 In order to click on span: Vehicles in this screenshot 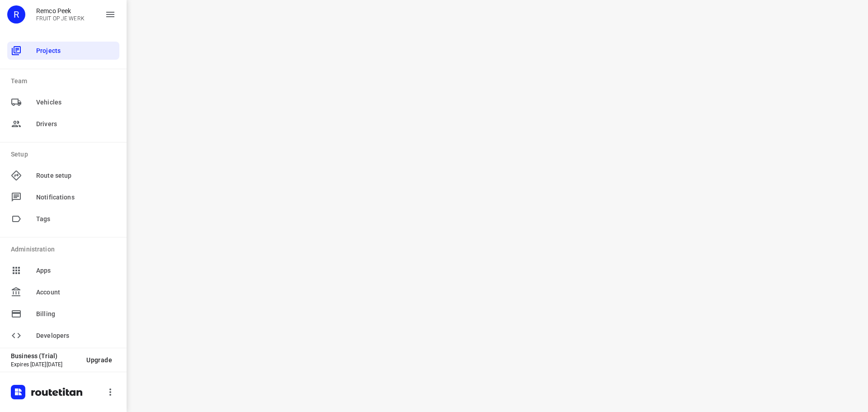, I will do `click(76, 102)`.